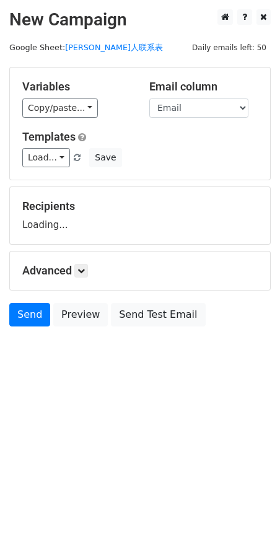  I want to click on a: Load..., so click(46, 157).